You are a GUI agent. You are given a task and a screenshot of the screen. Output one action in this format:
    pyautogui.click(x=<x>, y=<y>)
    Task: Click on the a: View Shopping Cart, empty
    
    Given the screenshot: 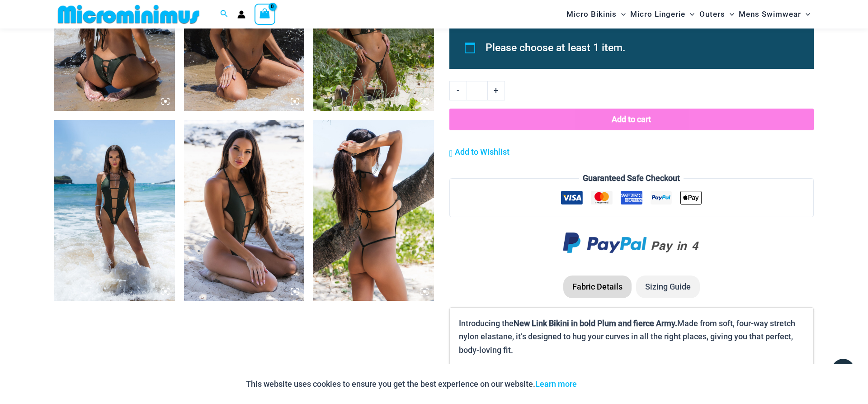 What is the action you would take?
    pyautogui.click(x=265, y=14)
    